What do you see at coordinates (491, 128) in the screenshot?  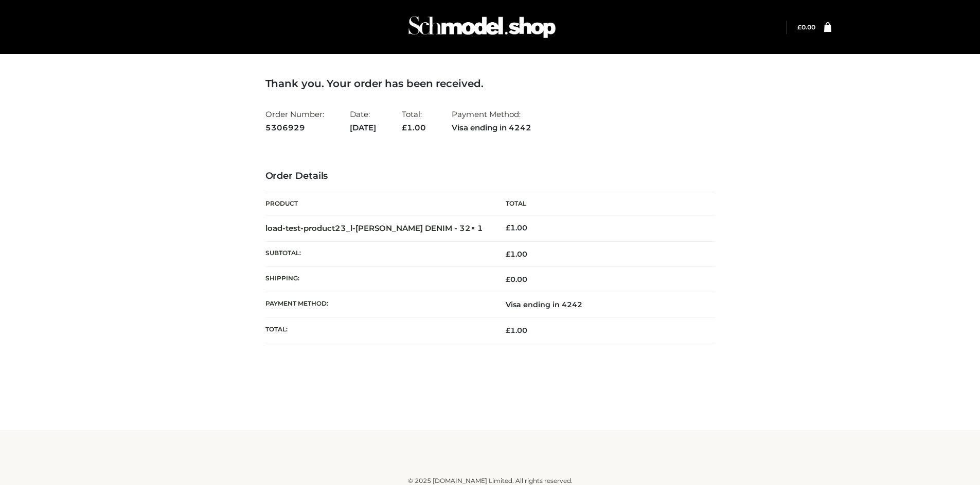 I see `strong: Visa ending in 4242` at bounding box center [491, 128].